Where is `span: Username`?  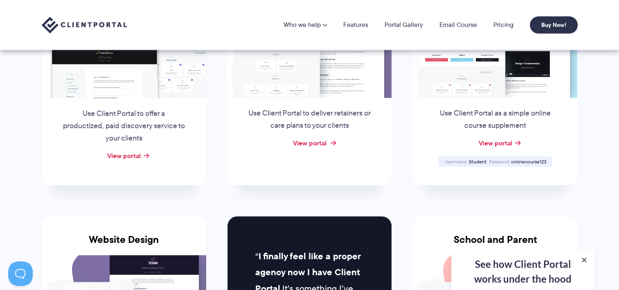 span: Username is located at coordinates (456, 161).